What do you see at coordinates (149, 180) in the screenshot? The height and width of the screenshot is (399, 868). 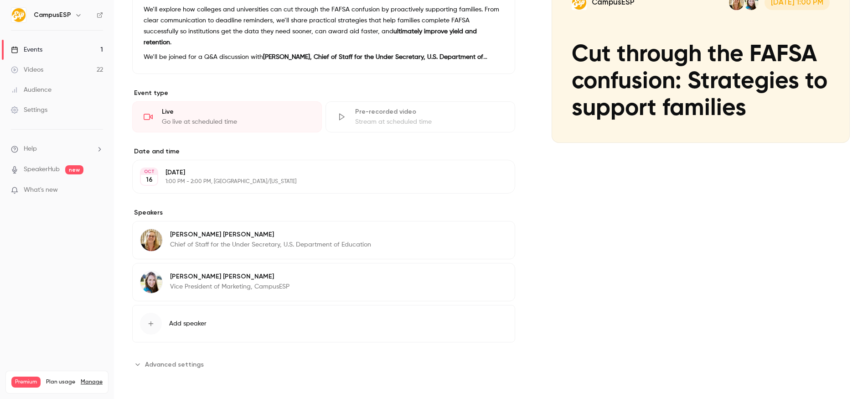 I see `p: 16` at bounding box center [149, 180].